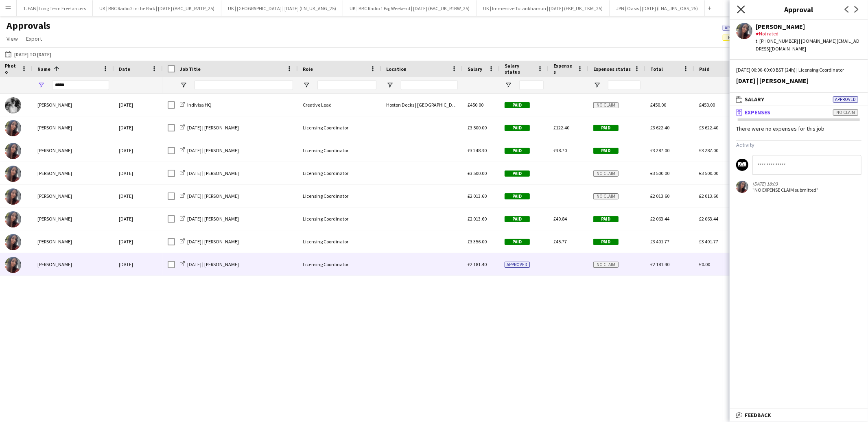 Image resolution: width=868 pixels, height=422 pixels. Describe the element at coordinates (190, 69) in the screenshot. I see `span: Job Title` at that location.